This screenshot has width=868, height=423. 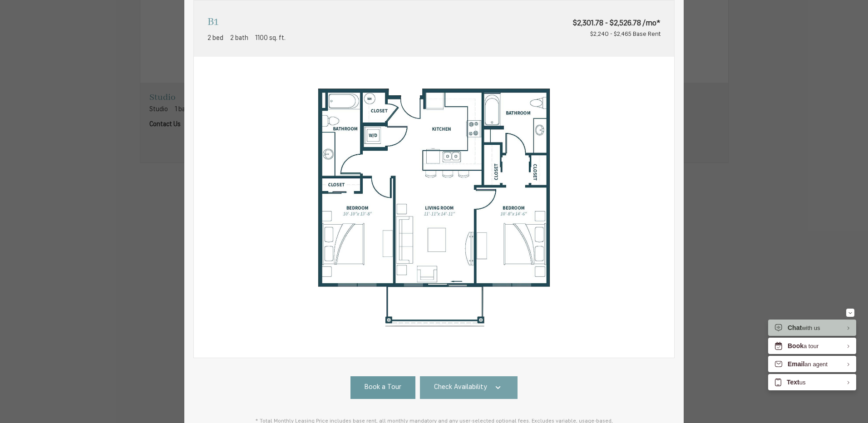 I want to click on span: Check Availability, so click(x=460, y=387).